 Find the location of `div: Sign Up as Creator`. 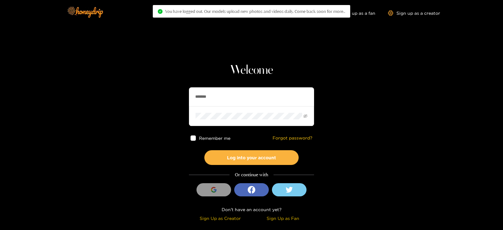

div: Sign Up as Creator is located at coordinates (220, 218).